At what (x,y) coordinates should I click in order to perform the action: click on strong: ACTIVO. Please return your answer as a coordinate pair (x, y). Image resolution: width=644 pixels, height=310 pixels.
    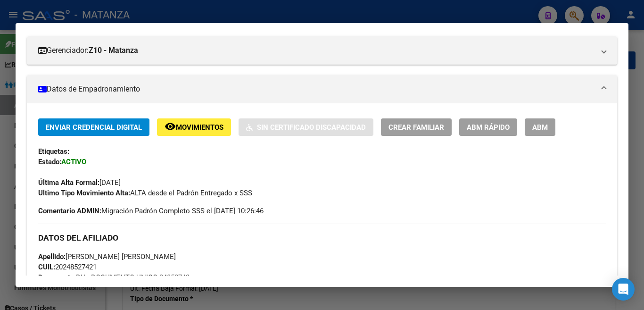
    Looking at the image, I should click on (74, 162).